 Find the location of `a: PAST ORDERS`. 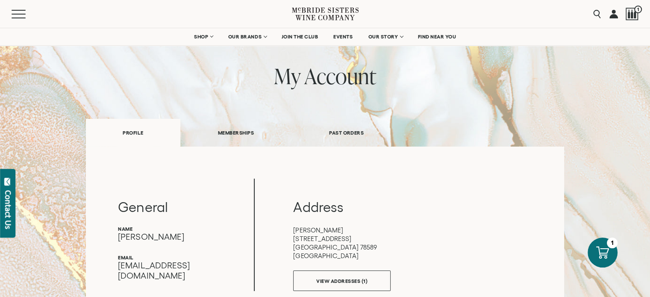

a: PAST ORDERS is located at coordinates (346, 132).